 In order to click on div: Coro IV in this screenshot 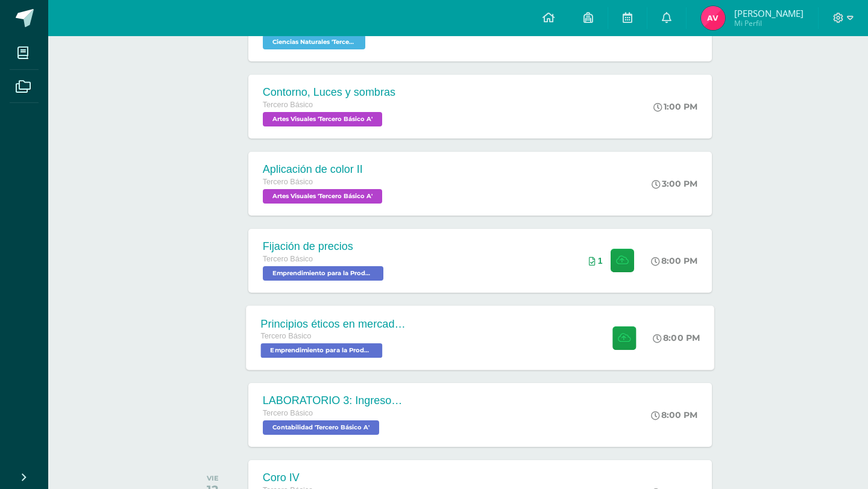, I will do `click(324, 478)`.